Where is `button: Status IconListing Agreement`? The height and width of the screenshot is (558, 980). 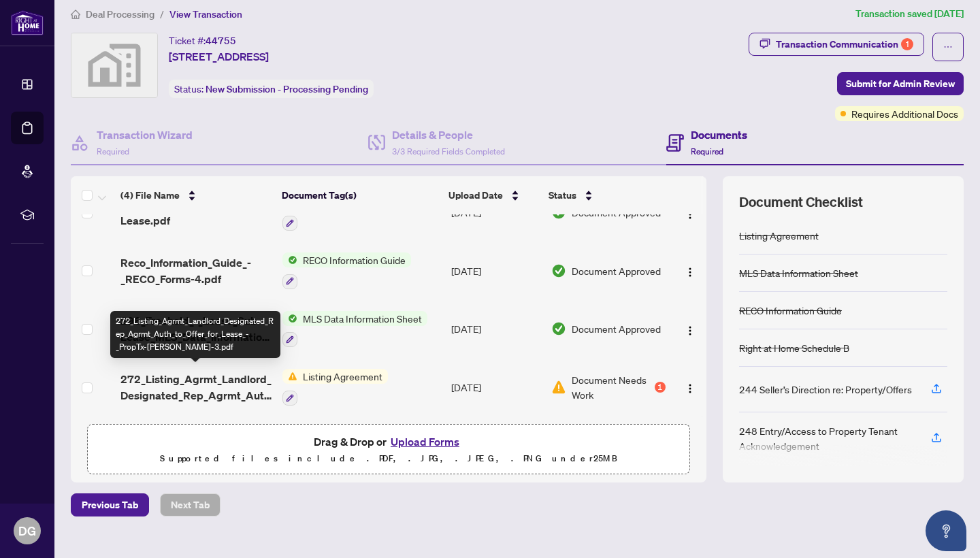 button: Status IconListing Agreement is located at coordinates (335, 387).